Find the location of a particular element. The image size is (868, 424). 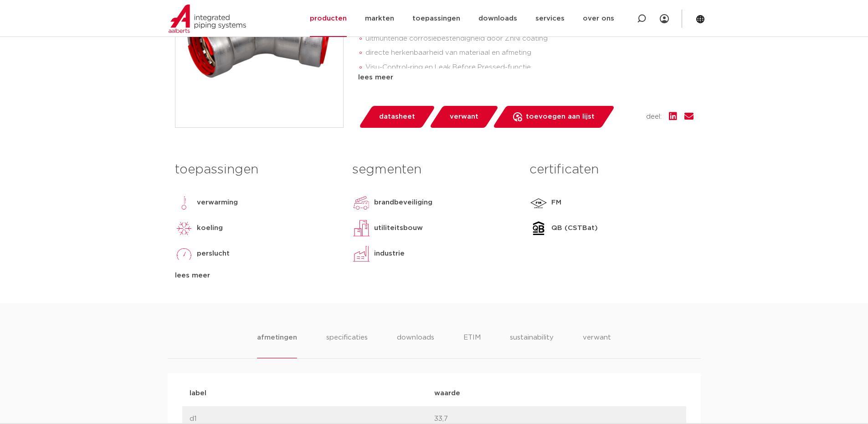

p: industrie is located at coordinates (389, 254).